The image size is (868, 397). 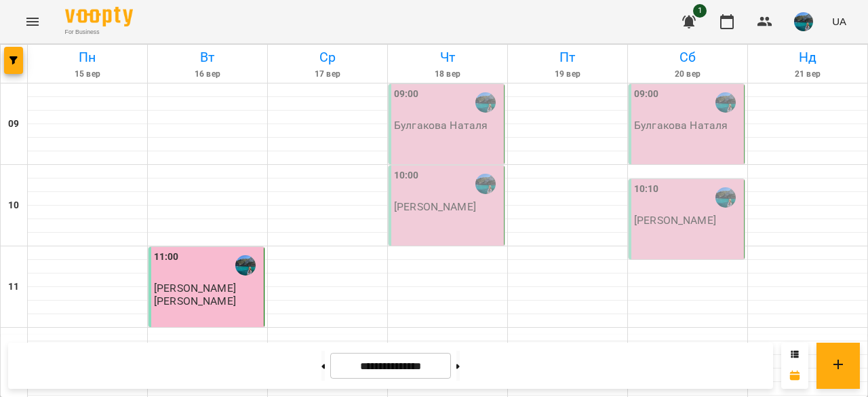 I want to click on button: Menu, so click(x=32, y=22).